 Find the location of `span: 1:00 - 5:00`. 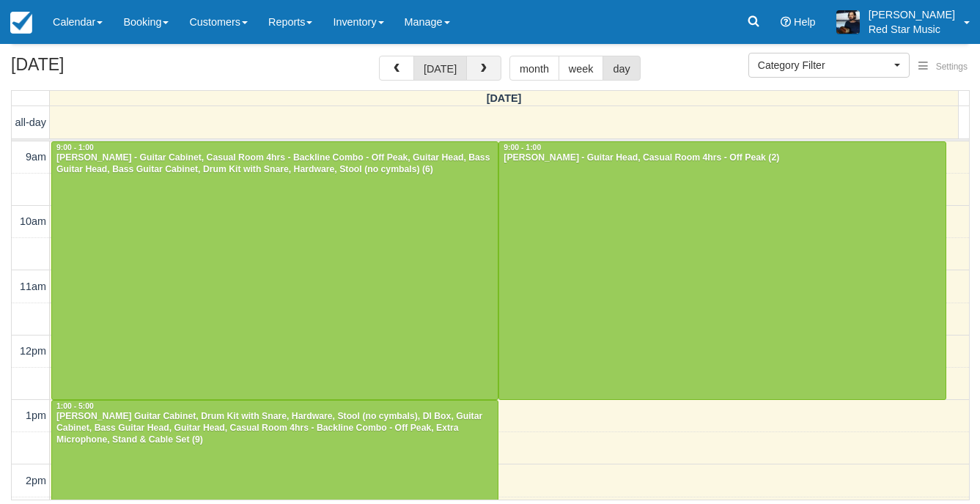

span: 1:00 - 5:00 is located at coordinates (75, 406).